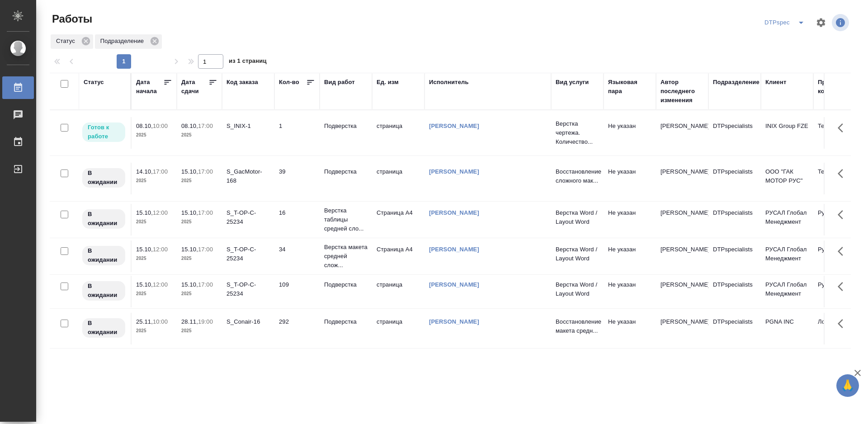  What do you see at coordinates (195, 87) in the screenshot?
I see `div: Дата сдачи` at bounding box center [195, 87].